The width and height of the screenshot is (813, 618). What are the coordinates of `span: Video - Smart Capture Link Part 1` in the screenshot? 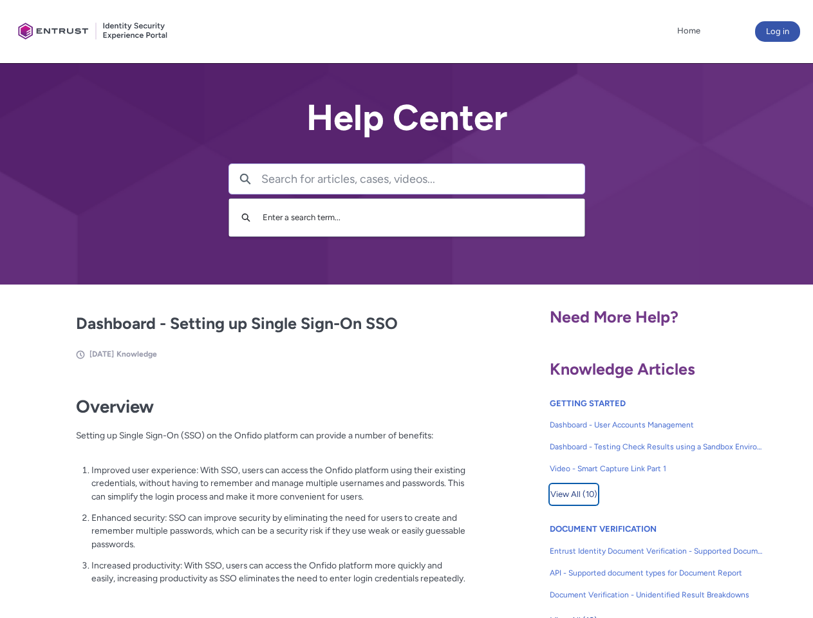 It's located at (656, 468).